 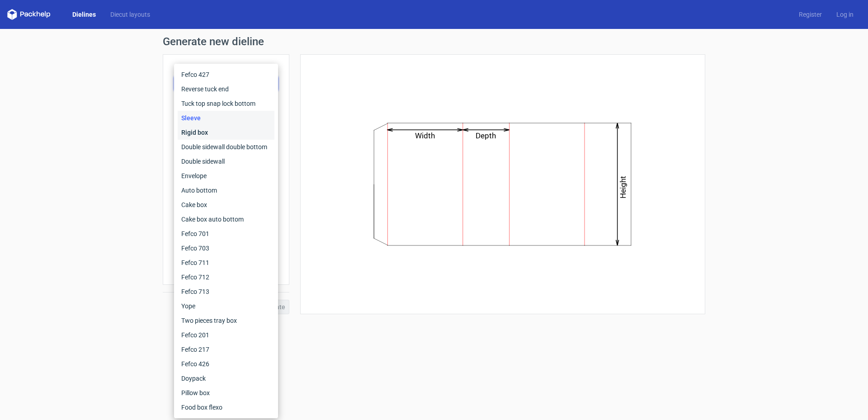 I want to click on div: Fefco 427, so click(x=226, y=75).